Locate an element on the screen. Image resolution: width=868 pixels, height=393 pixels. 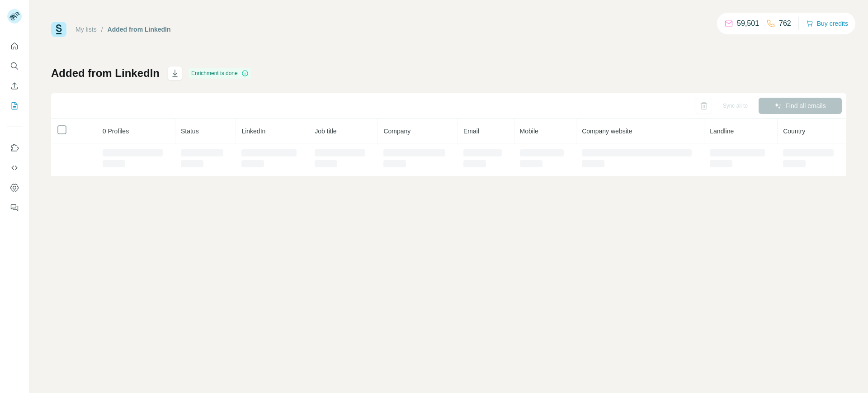
span: 0 Profiles is located at coordinates (116, 132).